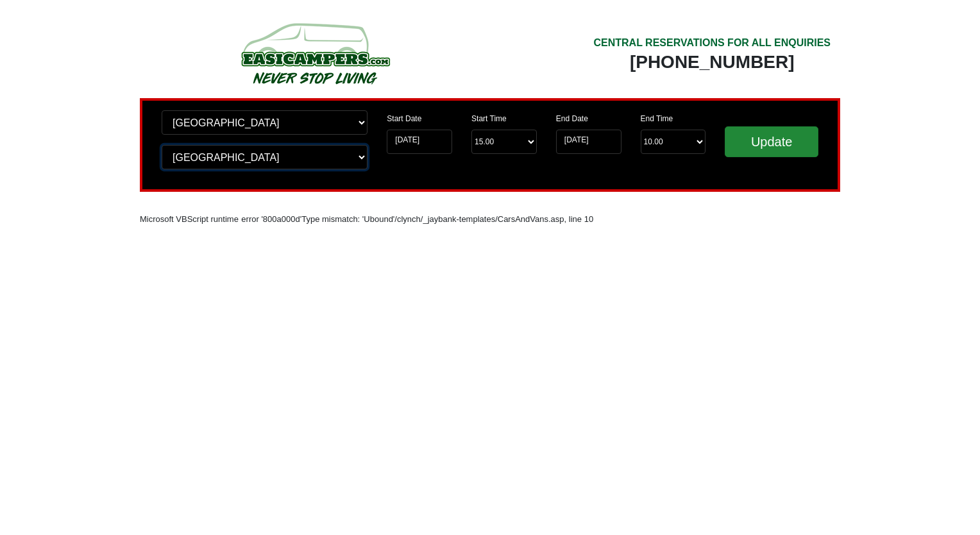 Image resolution: width=980 pixels, height=535 pixels. I want to click on font: , line 10, so click(579, 219).